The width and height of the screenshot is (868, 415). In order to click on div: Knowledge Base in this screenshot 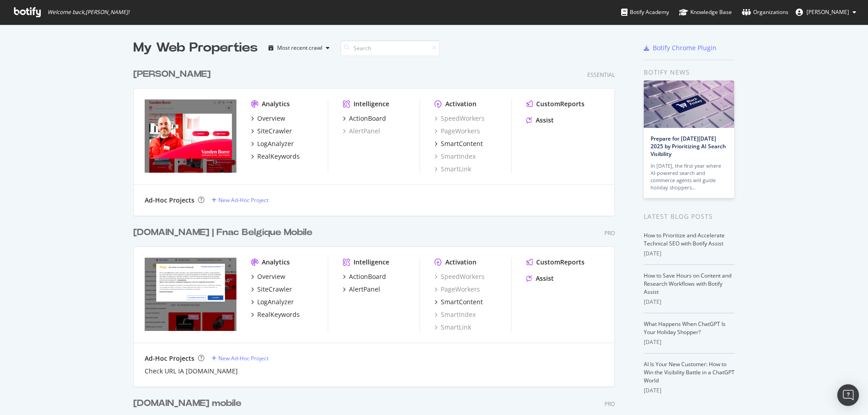, I will do `click(705, 12)`.